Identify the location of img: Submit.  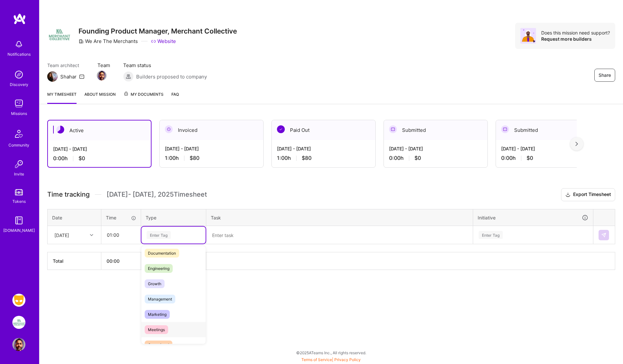
(603, 235).